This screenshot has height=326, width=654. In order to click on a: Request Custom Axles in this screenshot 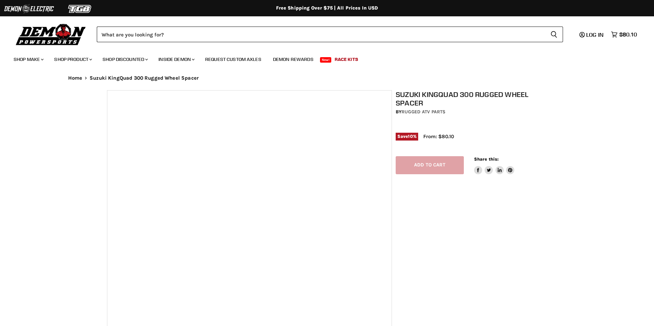, I will do `click(233, 59)`.